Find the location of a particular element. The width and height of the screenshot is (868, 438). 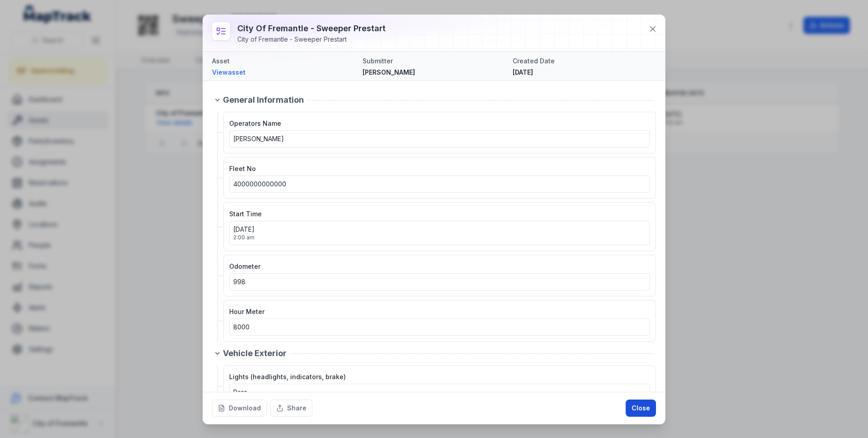

span: Created Date is located at coordinates (534, 60).